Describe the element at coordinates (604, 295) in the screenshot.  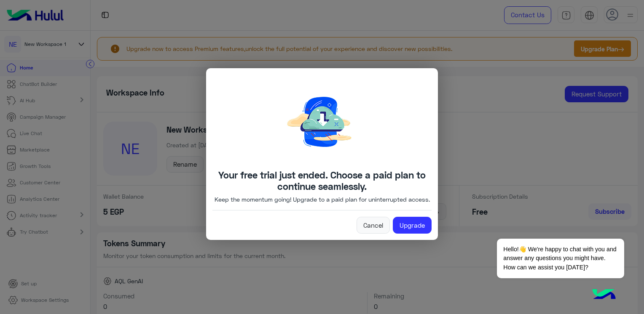
I see `img: hulul-logo.png` at that location.